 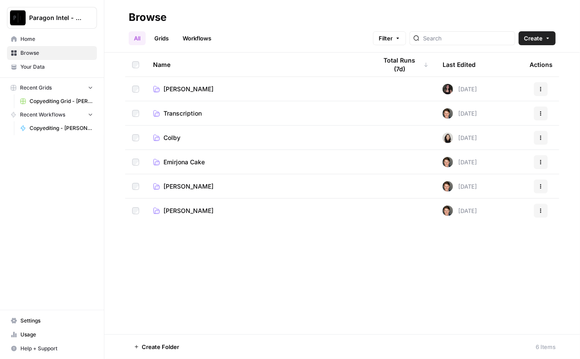 I want to click on a: Usage, so click(x=52, y=335).